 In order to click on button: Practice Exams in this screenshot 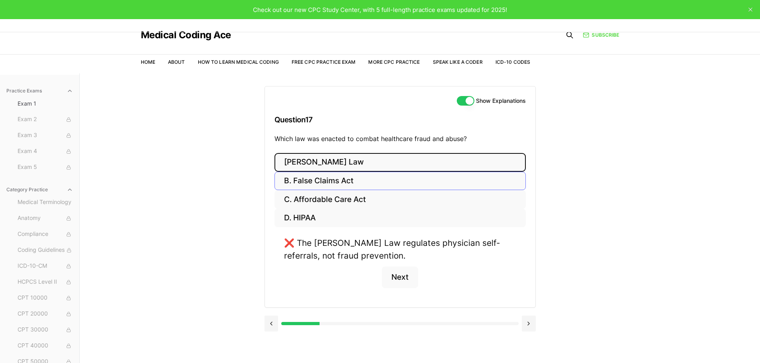, I will do `click(39, 91)`.